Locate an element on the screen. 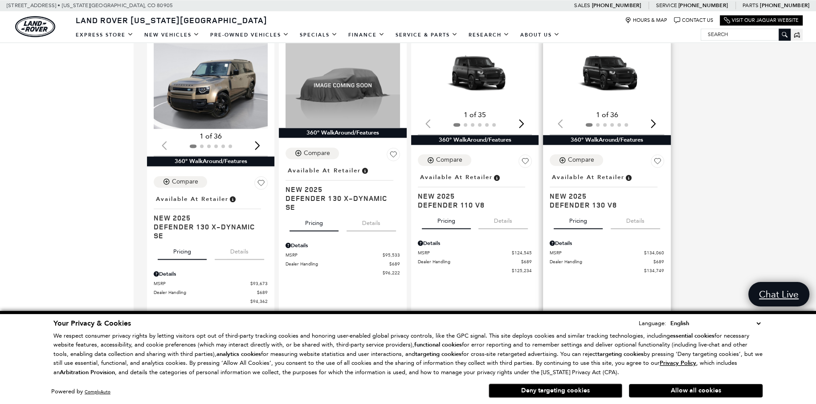 Image resolution: width=816 pixels, height=404 pixels. a: New Vehicles is located at coordinates (172, 35).